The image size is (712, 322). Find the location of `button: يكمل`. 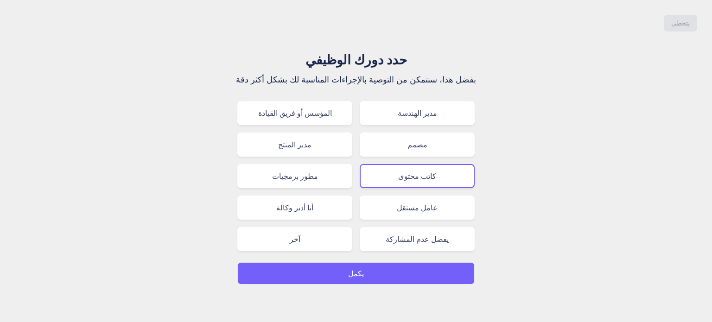

button: يكمل is located at coordinates (356, 274).